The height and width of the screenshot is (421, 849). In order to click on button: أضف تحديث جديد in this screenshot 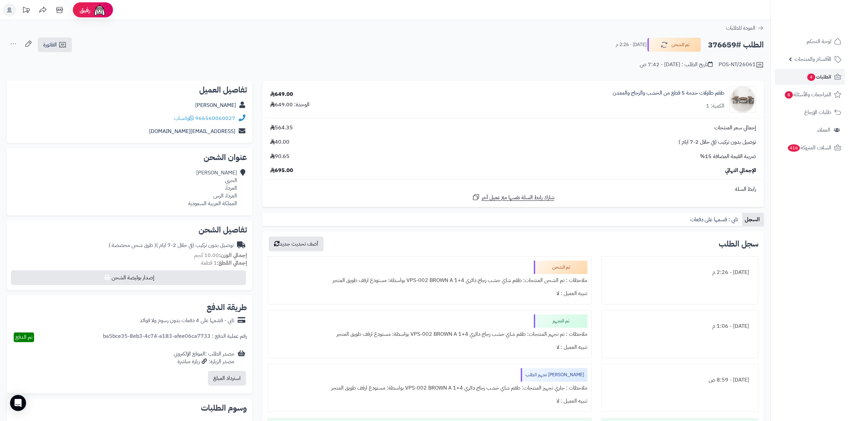, I will do `click(296, 244)`.